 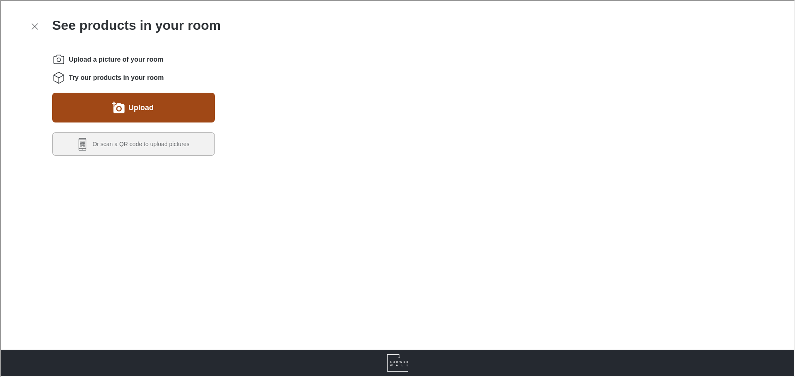 I want to click on button: Exit visualizer, so click(x=34, y=26).